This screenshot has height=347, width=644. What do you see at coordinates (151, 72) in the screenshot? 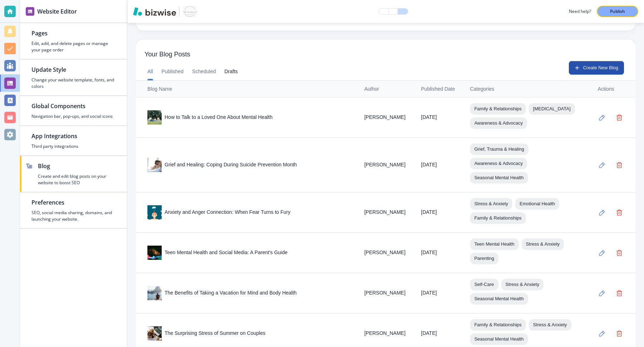
I see `button: All` at bounding box center [151, 72].